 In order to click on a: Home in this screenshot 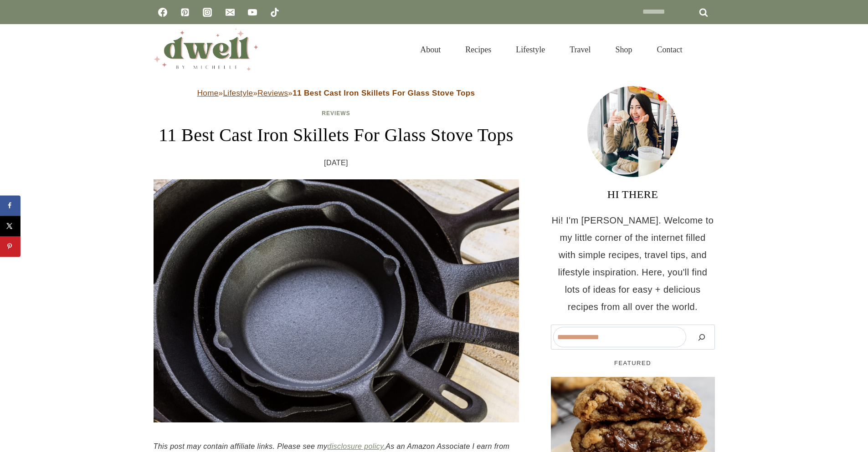, I will do `click(208, 93)`.